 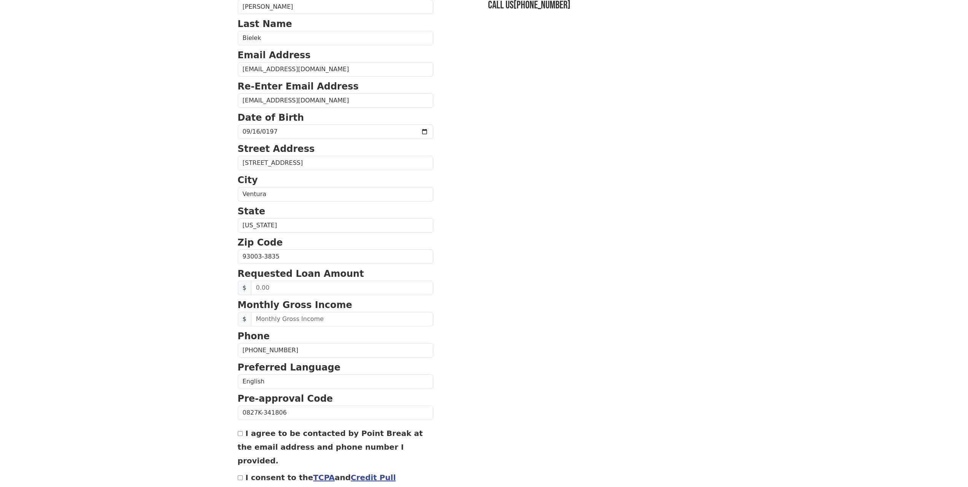 I want to click on strong: State, so click(x=251, y=211).